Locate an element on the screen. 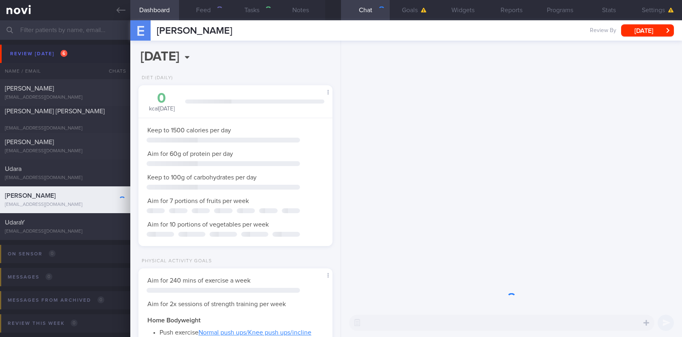 The height and width of the screenshot is (337, 682). span: Aim for 240 mins of exercise a week is located at coordinates (199, 281).